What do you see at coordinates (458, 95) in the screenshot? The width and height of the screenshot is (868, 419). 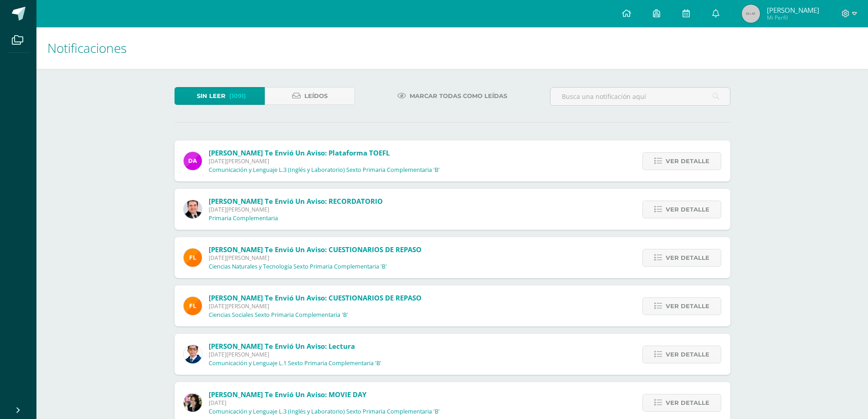 I see `span: Marcar todas como leídas` at bounding box center [458, 95].